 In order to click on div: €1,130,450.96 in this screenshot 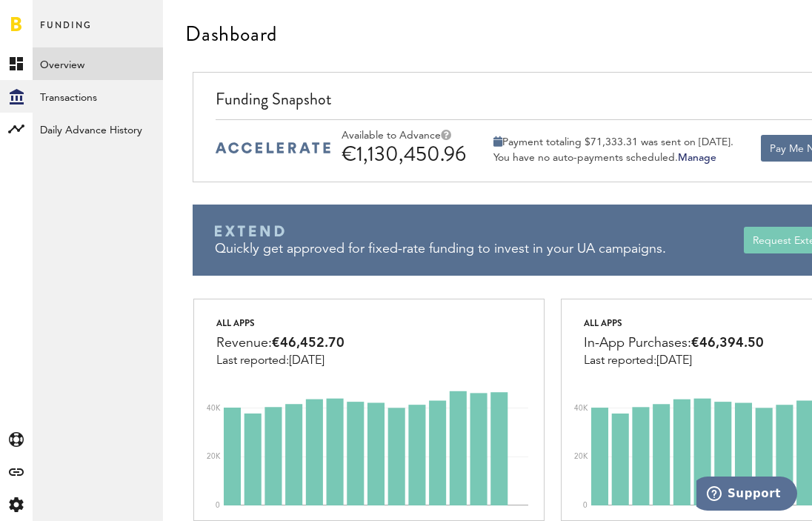, I will do `click(411, 154)`.